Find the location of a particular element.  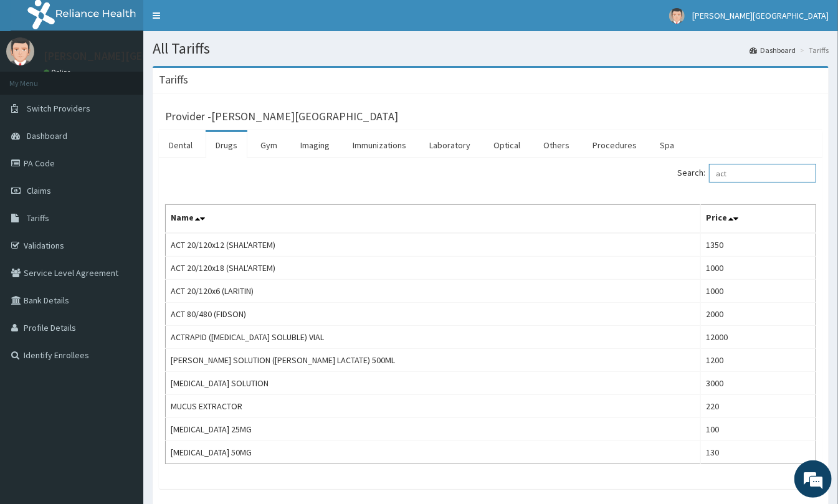

span: We're online! is located at coordinates (122, 220).